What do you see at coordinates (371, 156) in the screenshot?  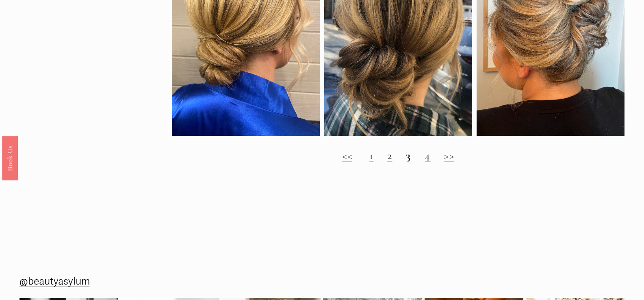 I see `a: 1` at bounding box center [371, 156].